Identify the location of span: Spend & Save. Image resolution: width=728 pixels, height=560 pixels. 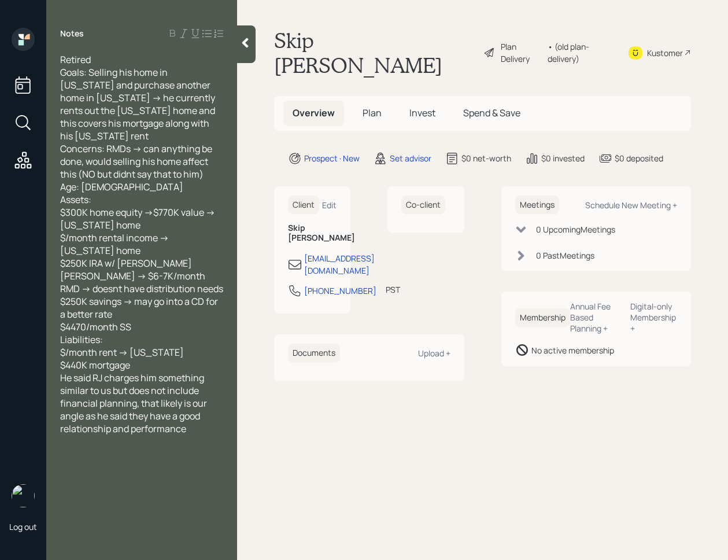
(491, 113).